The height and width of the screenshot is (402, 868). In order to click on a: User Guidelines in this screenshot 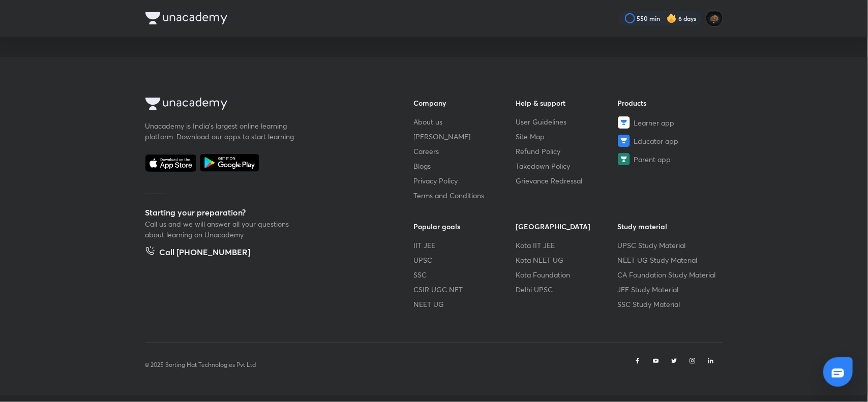, I will do `click(567, 121)`.